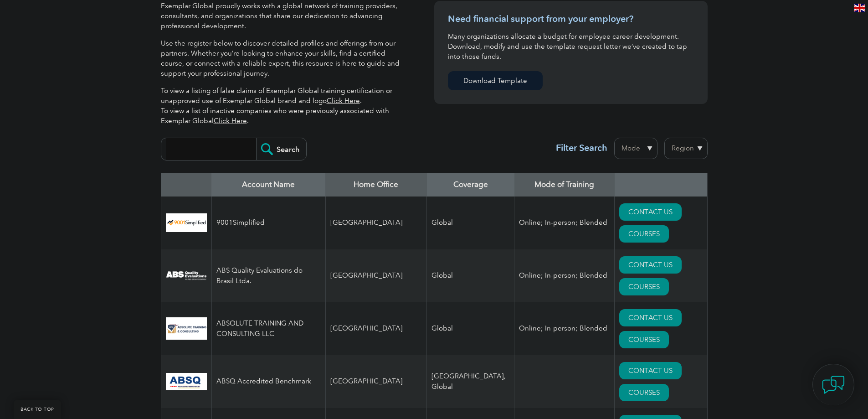 Image resolution: width=868 pixels, height=419 pixels. Describe the element at coordinates (269, 185) in the screenshot. I see `th: Account Name: activate to sort column descending` at that location.